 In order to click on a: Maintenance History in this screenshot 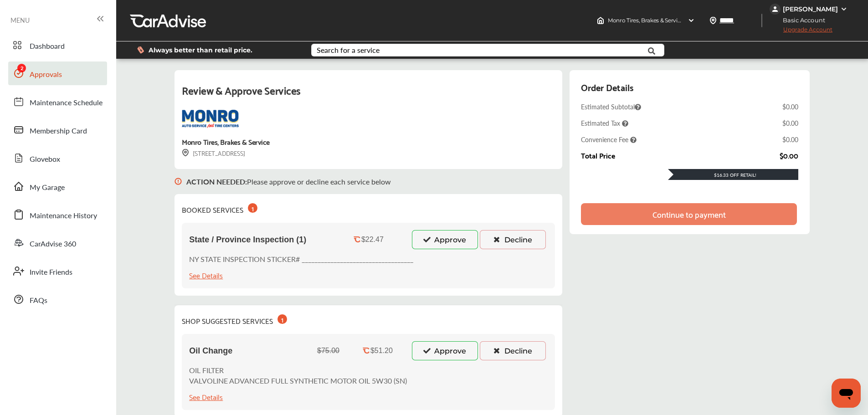, I will do `click(58, 215)`.